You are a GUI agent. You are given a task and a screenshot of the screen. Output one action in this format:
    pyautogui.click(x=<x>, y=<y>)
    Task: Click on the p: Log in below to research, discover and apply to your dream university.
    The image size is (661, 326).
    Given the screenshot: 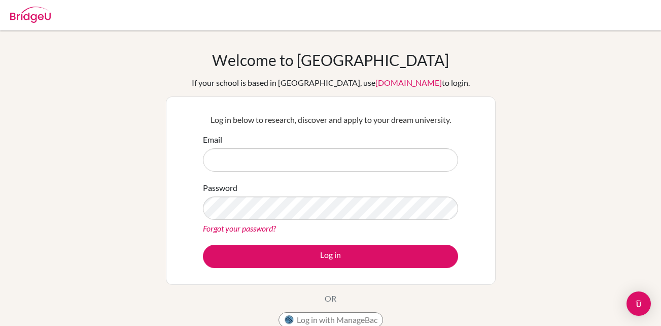 What is the action you would take?
    pyautogui.click(x=330, y=120)
    